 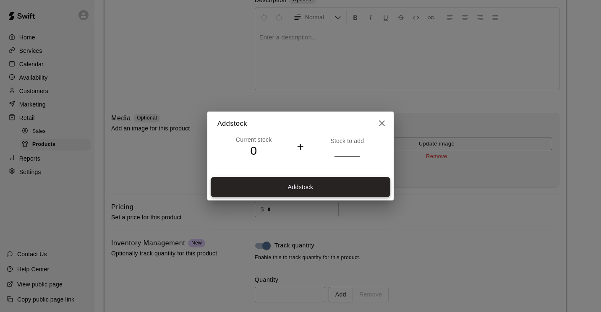 What do you see at coordinates (253, 151) in the screenshot?
I see `h4: 0` at bounding box center [253, 151].